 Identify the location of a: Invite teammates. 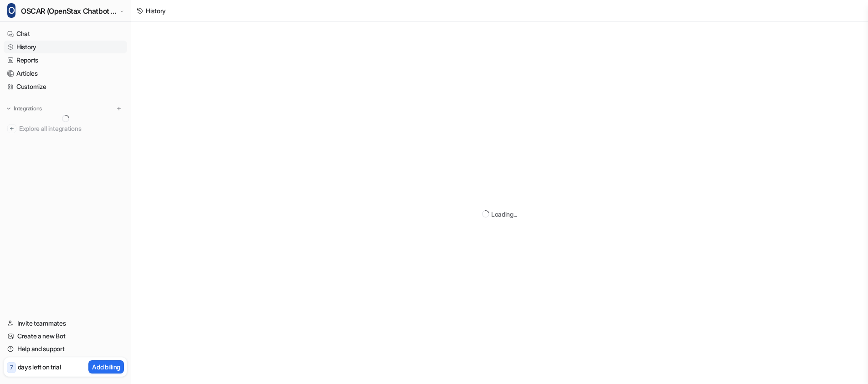
(65, 323).